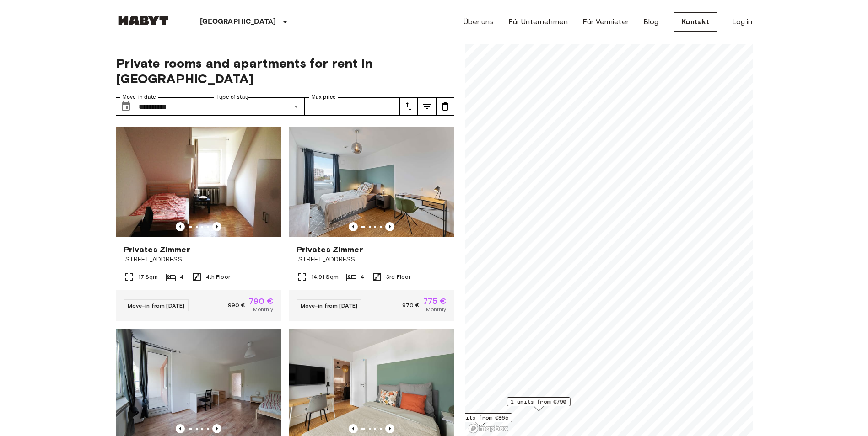 The image size is (868, 436). What do you see at coordinates (696, 22) in the screenshot?
I see `a: Kontakt` at bounding box center [696, 22].